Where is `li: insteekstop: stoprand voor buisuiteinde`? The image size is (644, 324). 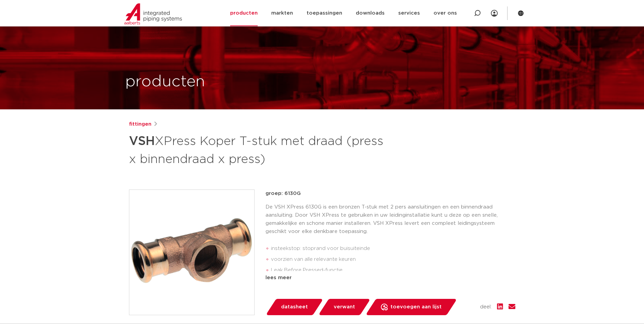 li: insteekstop: stoprand voor buisuiteinde is located at coordinates (393, 249).